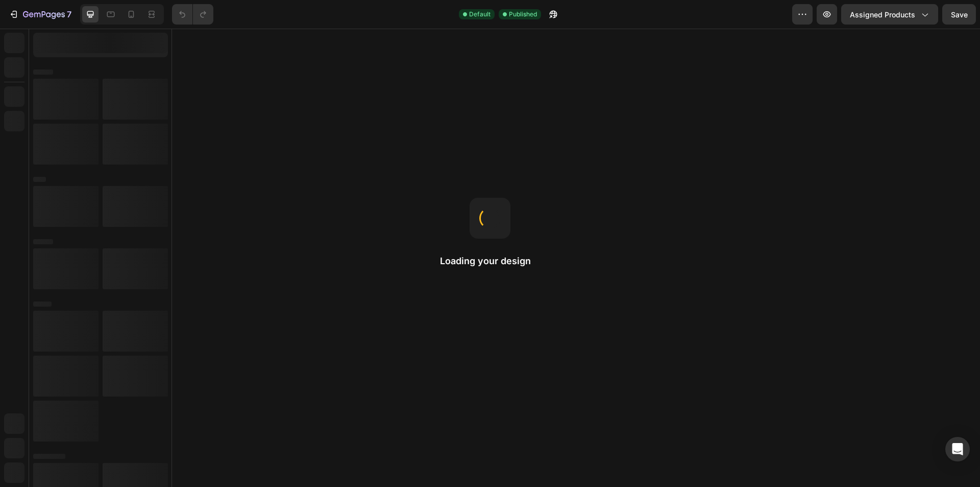 The height and width of the screenshot is (487, 980). What do you see at coordinates (958, 449) in the screenshot?
I see `div: Open Intercom Messenger` at bounding box center [958, 449].